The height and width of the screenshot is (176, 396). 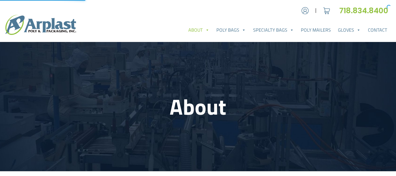 I want to click on a: About, so click(x=199, y=30).